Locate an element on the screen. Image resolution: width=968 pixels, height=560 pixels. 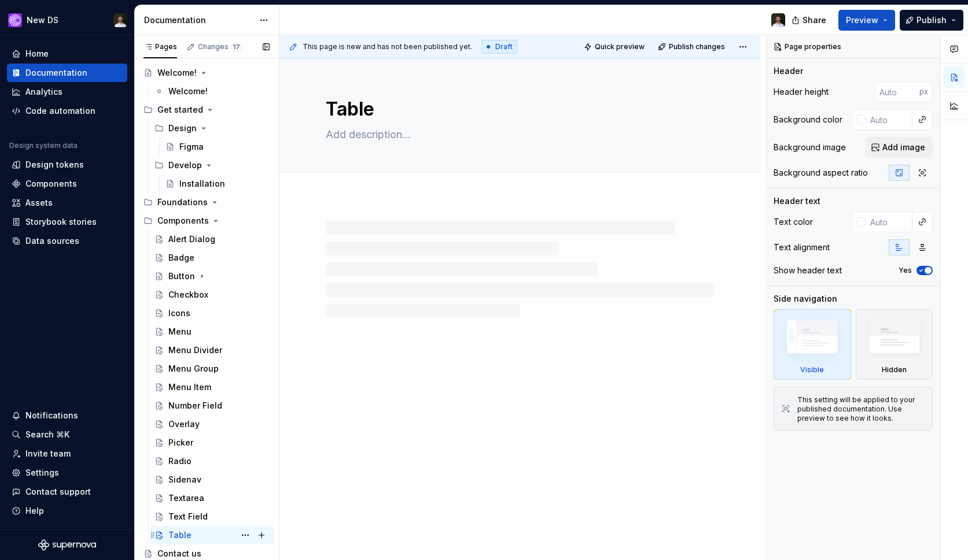
div: Assets is located at coordinates (39, 203).